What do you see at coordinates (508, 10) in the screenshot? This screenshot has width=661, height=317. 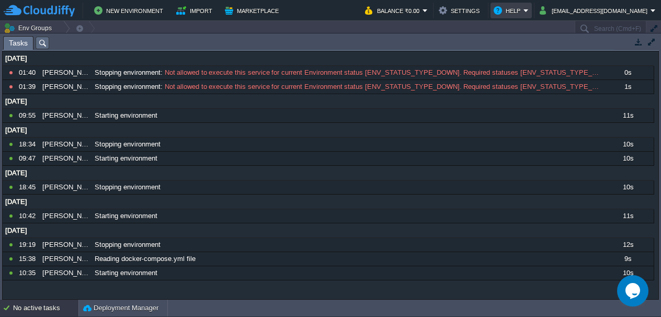 I see `button: Help` at bounding box center [508, 10].